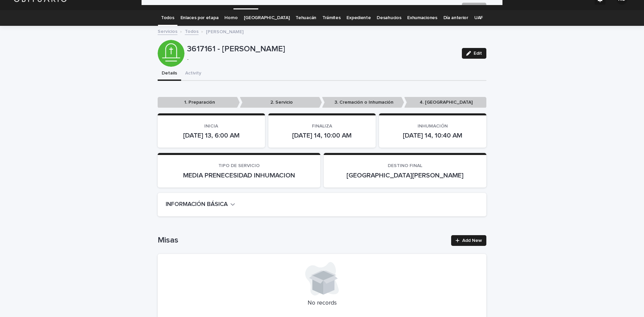 Image resolution: width=644 pixels, height=317 pixels. Describe the element at coordinates (472, 240) in the screenshot. I see `span: Add New` at that location.